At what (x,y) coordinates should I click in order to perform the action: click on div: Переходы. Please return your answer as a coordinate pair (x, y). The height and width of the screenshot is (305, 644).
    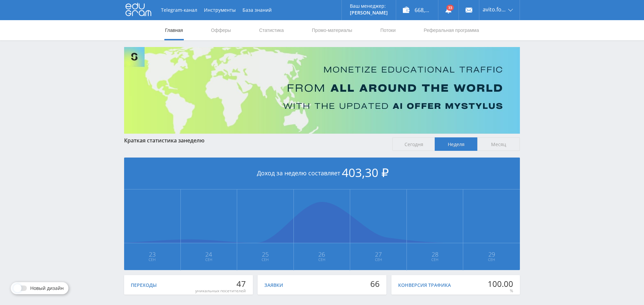
    Looking at the image, I should click on (143, 285).